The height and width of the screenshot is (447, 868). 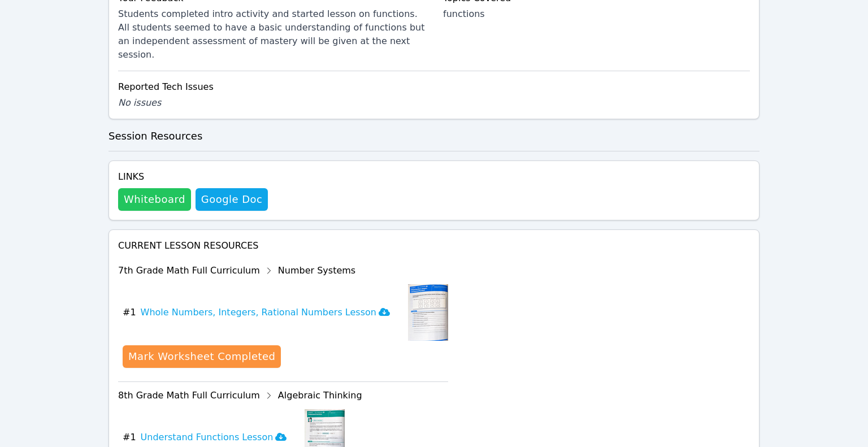 What do you see at coordinates (140, 102) in the screenshot?
I see `span: No issues` at bounding box center [140, 102].